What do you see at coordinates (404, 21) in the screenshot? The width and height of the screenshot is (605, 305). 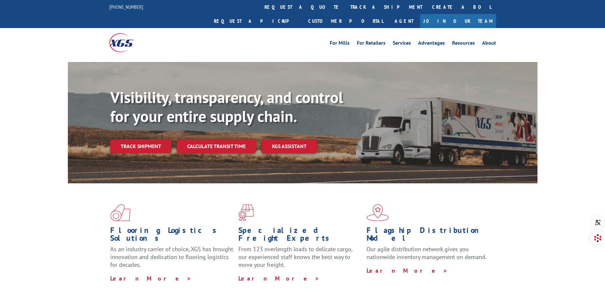 I see `a: Agent` at bounding box center [404, 21].